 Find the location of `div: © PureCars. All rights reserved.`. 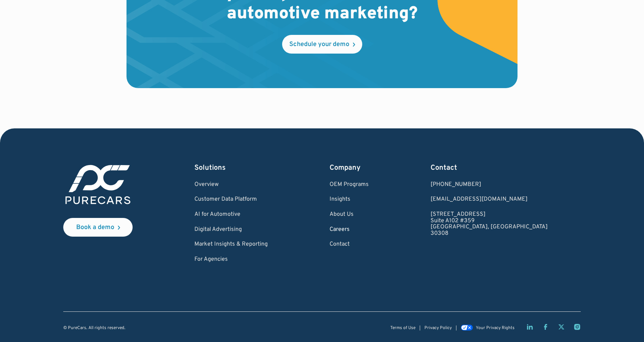

div: © PureCars. All rights reserved. is located at coordinates (94, 328).